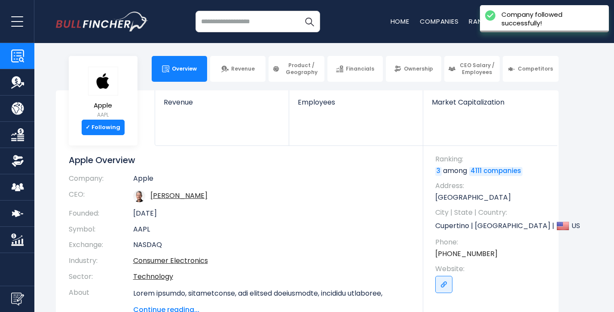 The height and width of the screenshot is (312, 614). Describe the element at coordinates (101, 276) in the screenshot. I see `th: Sector:` at that location.